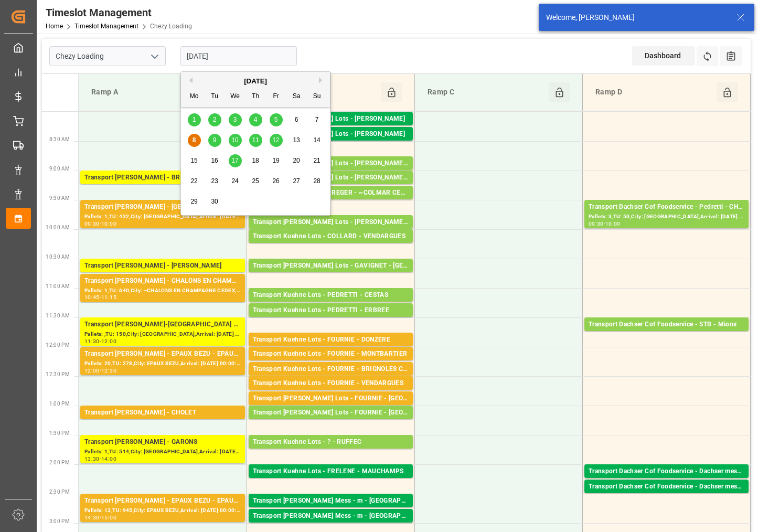 This screenshot has height=532, width=758. I want to click on div: Choose Friday, September 26th, 2025, so click(276, 181).